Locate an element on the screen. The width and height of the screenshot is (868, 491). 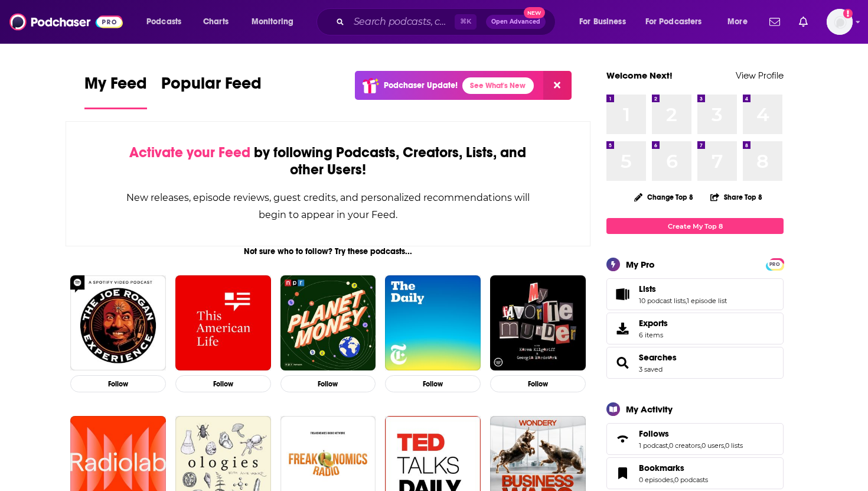
img: This American Life is located at coordinates (223, 323).